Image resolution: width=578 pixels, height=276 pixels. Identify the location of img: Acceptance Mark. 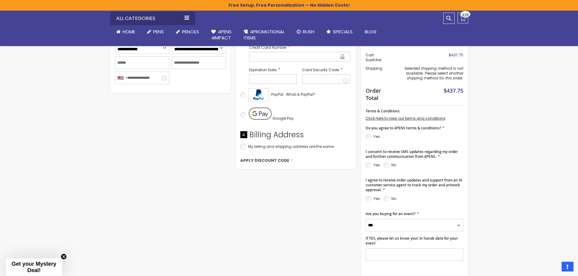
(258, 95).